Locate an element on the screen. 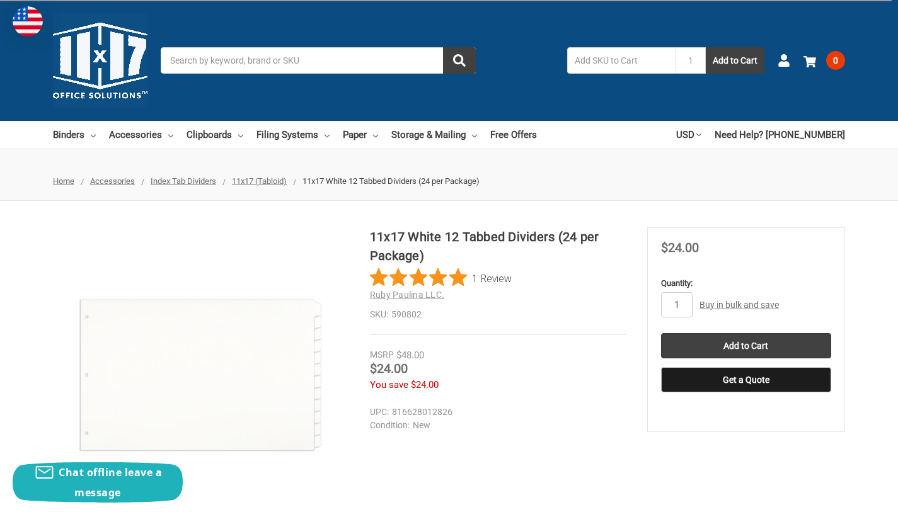 This screenshot has width=898, height=512. dd: New is located at coordinates (495, 425).